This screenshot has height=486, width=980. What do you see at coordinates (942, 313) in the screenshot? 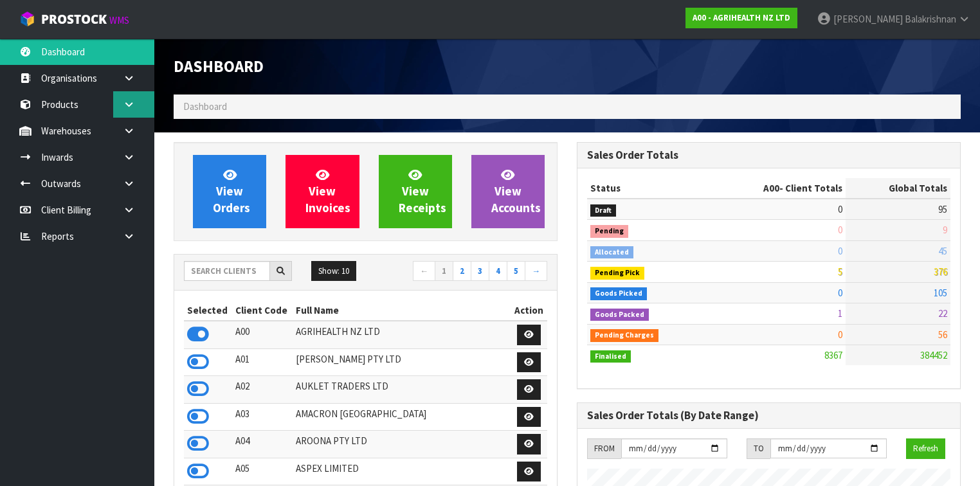
I see `span: 22` at bounding box center [942, 313].